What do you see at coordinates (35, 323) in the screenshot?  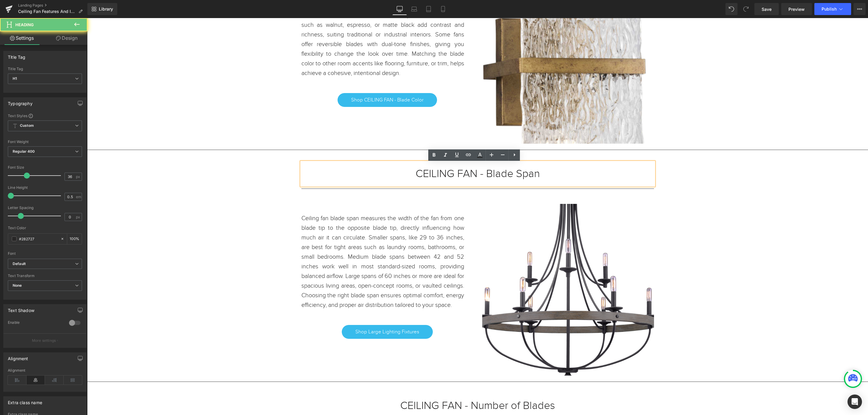 I see `div: Enable` at bounding box center [35, 323].